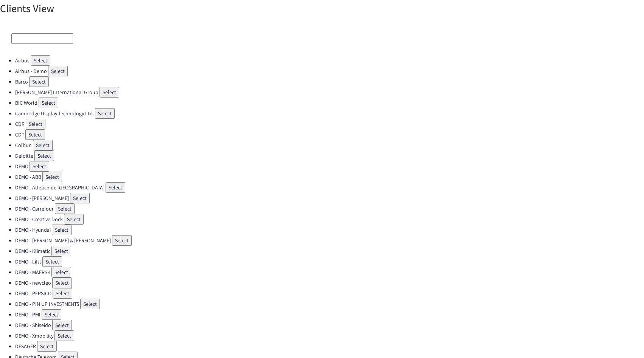 This screenshot has height=358, width=644. Describe the element at coordinates (330, 293) in the screenshot. I see `li: DEMO - PEPSICO` at that location.